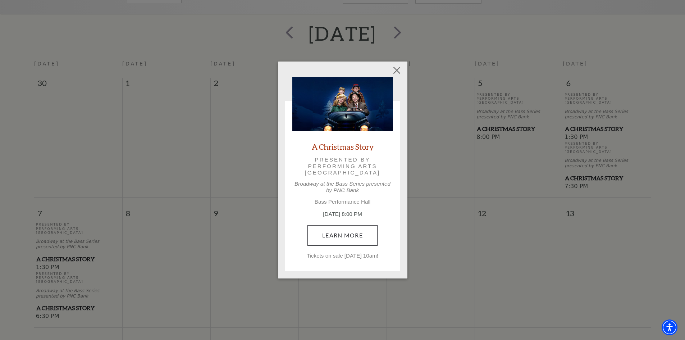 The height and width of the screenshot is (340, 685). Describe the element at coordinates (342, 202) in the screenshot. I see `p: Bass Performance Hall` at that location.